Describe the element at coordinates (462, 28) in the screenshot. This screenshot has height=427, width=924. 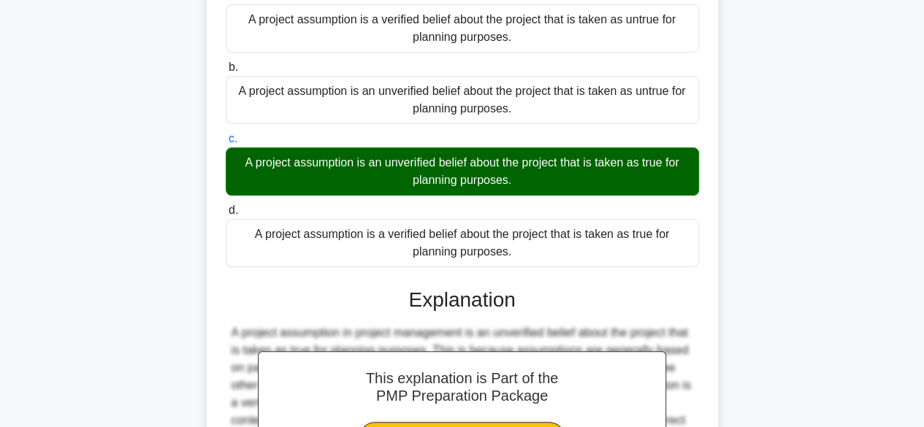
I see `div: A project assumption is a verified belief about the project that is taken as untrue for planning ...` at that location.